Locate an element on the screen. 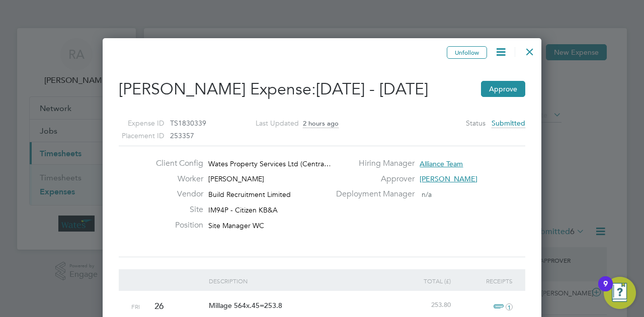 This screenshot has width=644, height=317. span: Site Manager WC is located at coordinates (236, 226).